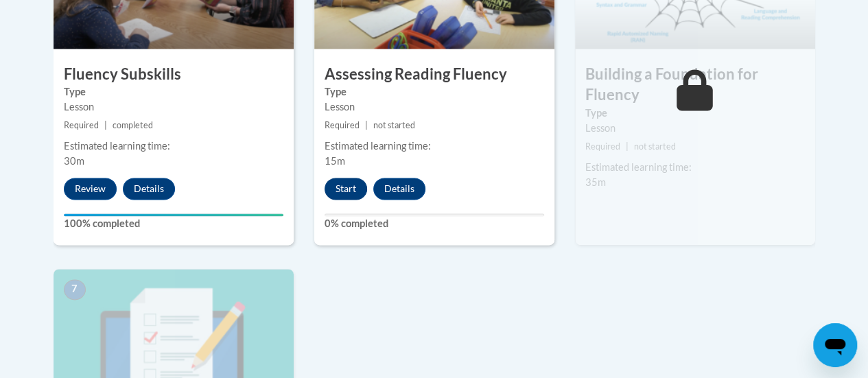  What do you see at coordinates (595, 181) in the screenshot?
I see `span: 35m` at bounding box center [595, 181].